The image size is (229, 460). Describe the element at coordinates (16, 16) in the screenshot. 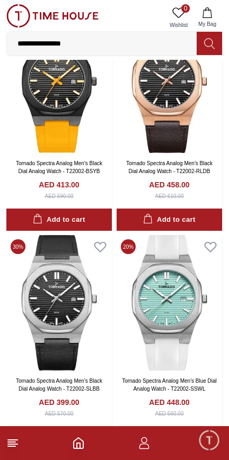

I see `em: Back` at that location.